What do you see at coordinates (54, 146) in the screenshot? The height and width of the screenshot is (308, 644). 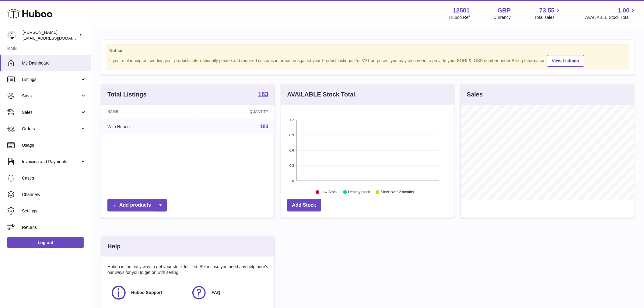 I see `span: Usage` at bounding box center [54, 146].